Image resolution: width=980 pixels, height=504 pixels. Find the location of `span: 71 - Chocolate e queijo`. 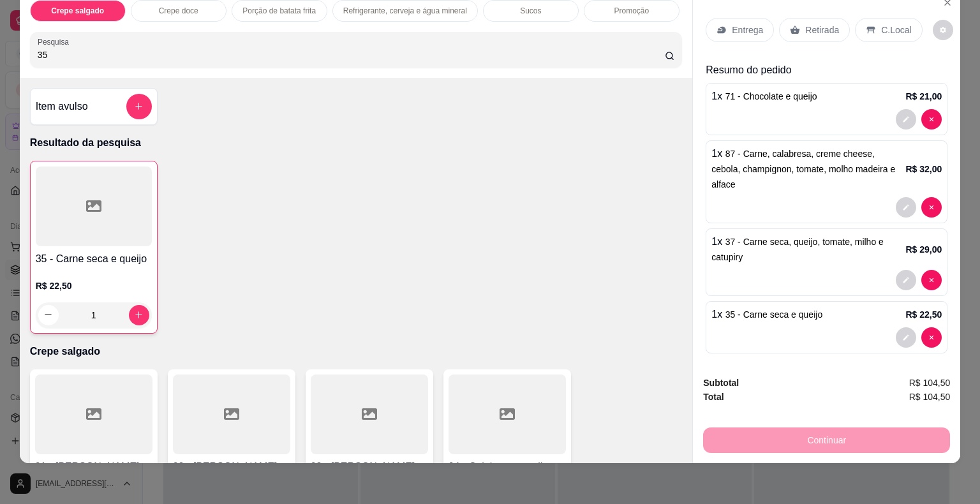

span: 71 - Chocolate e queijo is located at coordinates (772, 97).